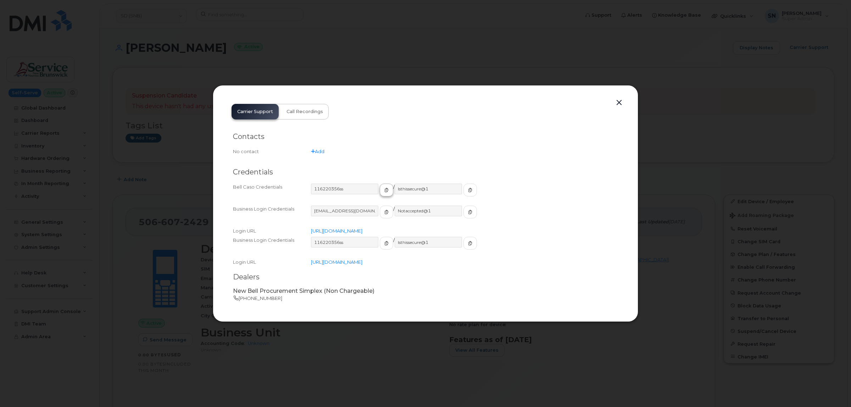 The image size is (851, 407). What do you see at coordinates (318, 151) in the screenshot?
I see `a: Add` at bounding box center [318, 151].